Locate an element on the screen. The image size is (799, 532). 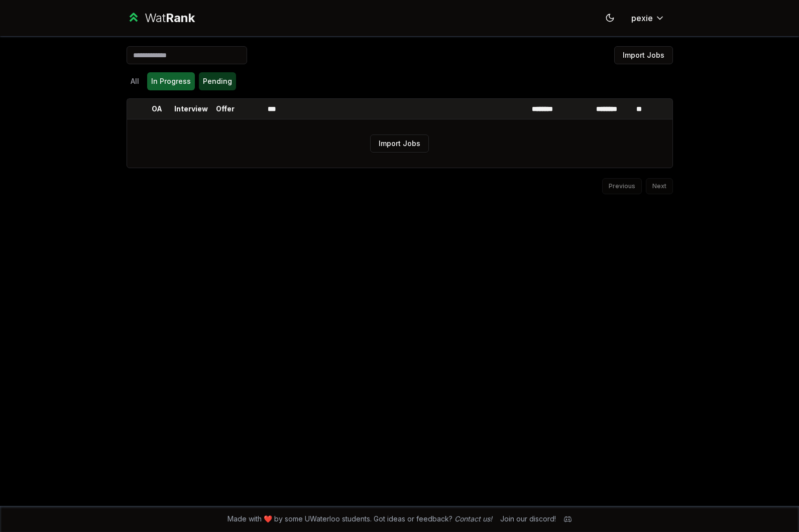
span: Rank is located at coordinates (180, 18).